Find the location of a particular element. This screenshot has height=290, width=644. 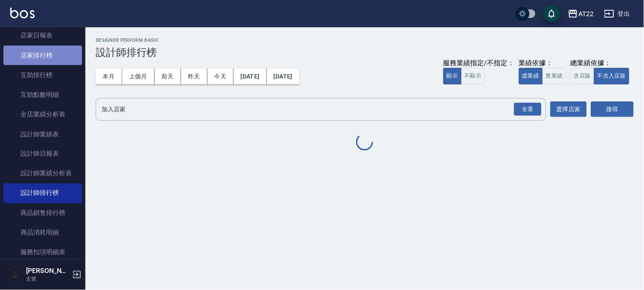

a: 設計師排行榜 is located at coordinates (43, 193).